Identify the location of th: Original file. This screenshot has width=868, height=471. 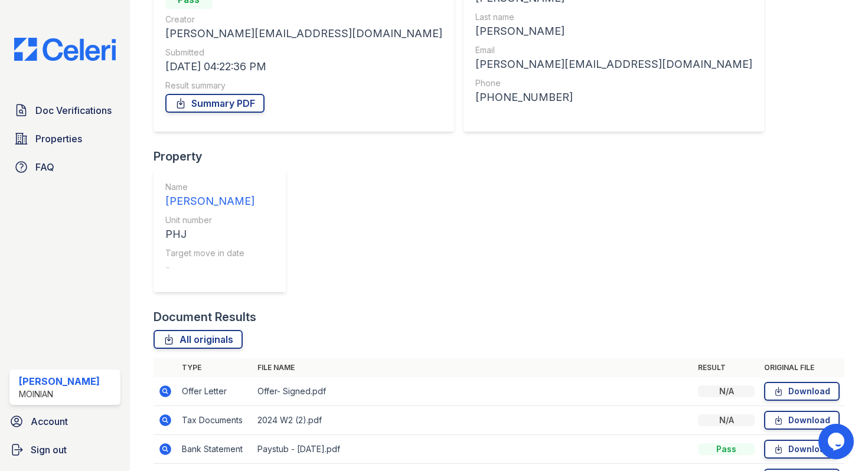
(802, 368).